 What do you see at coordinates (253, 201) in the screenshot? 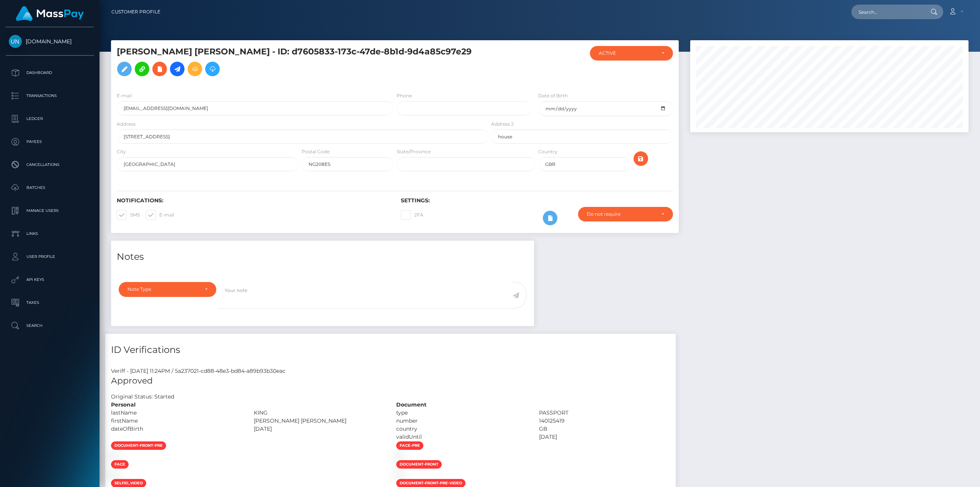
I see `h6: Notifications:` at bounding box center [253, 201].